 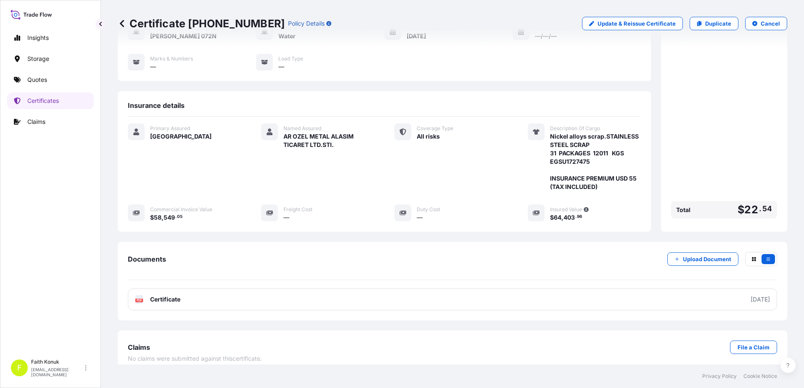 What do you see at coordinates (718, 24) in the screenshot?
I see `p: Duplicate` at bounding box center [718, 24].